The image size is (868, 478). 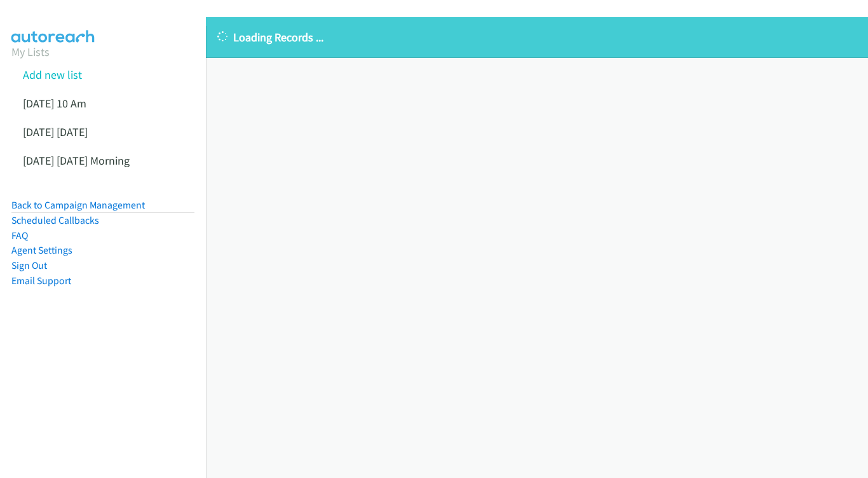 I want to click on a: My Lists, so click(x=31, y=51).